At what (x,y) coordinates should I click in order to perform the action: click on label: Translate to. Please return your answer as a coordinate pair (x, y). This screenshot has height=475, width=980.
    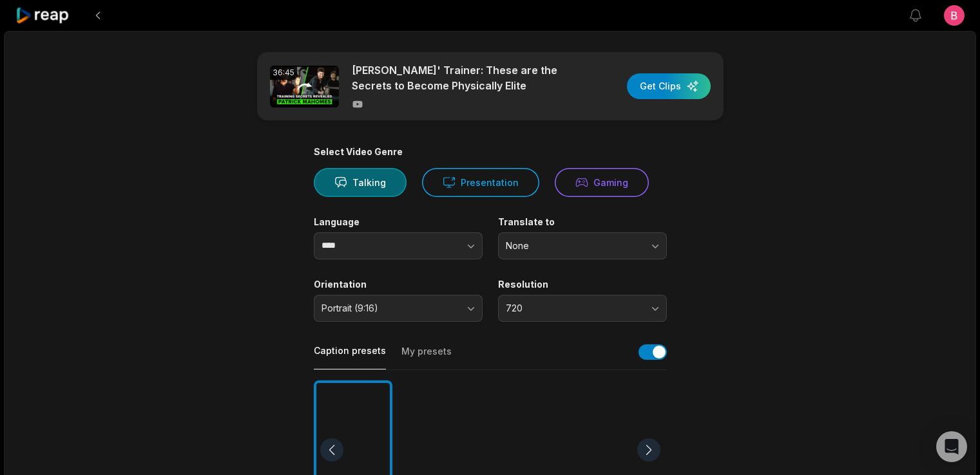
    Looking at the image, I should click on (582, 222).